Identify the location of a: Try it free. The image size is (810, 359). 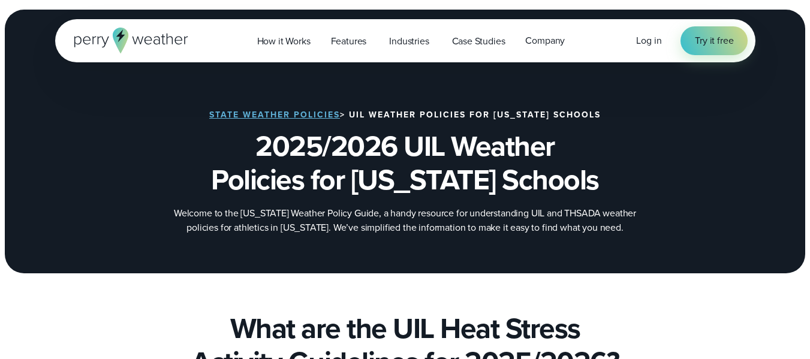
(714, 41).